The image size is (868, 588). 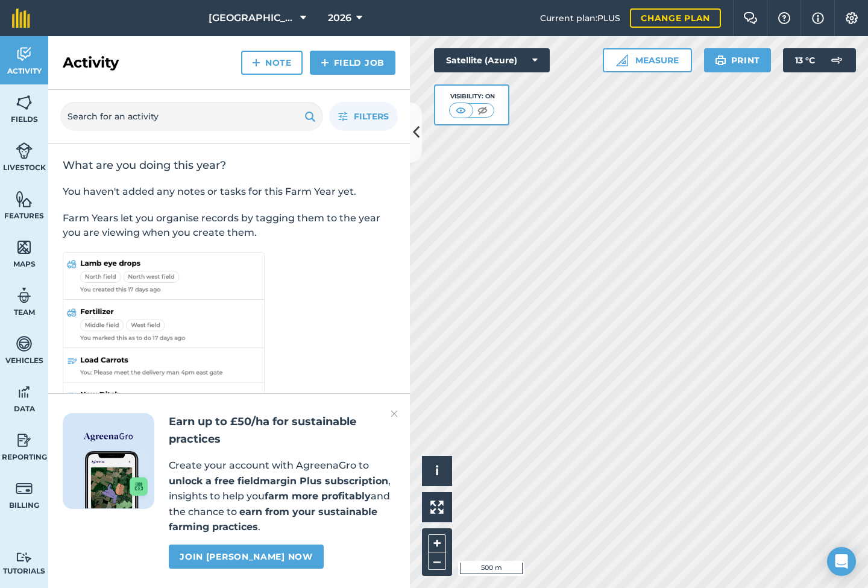 I want to click on h2: Earn up to £50/ha for sustainable practices, so click(x=282, y=431).